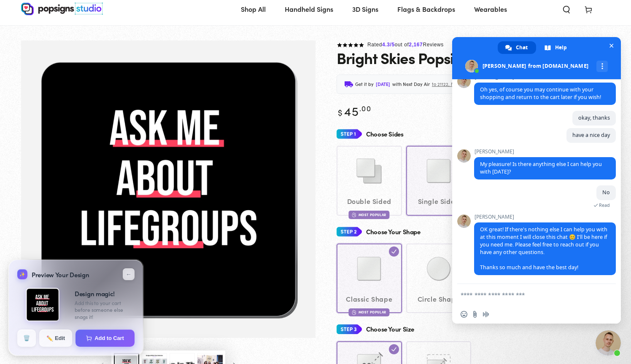 The width and height of the screenshot is (631, 364). I want to click on span: Oh yes, of course you may continue with your shopping and return to the cart later if you wish!, so click(540, 93).